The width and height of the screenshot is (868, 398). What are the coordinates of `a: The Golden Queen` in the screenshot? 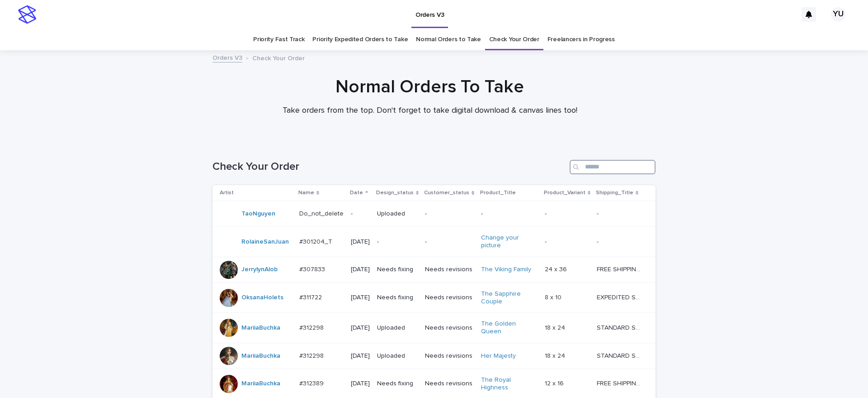 It's located at (509, 328).